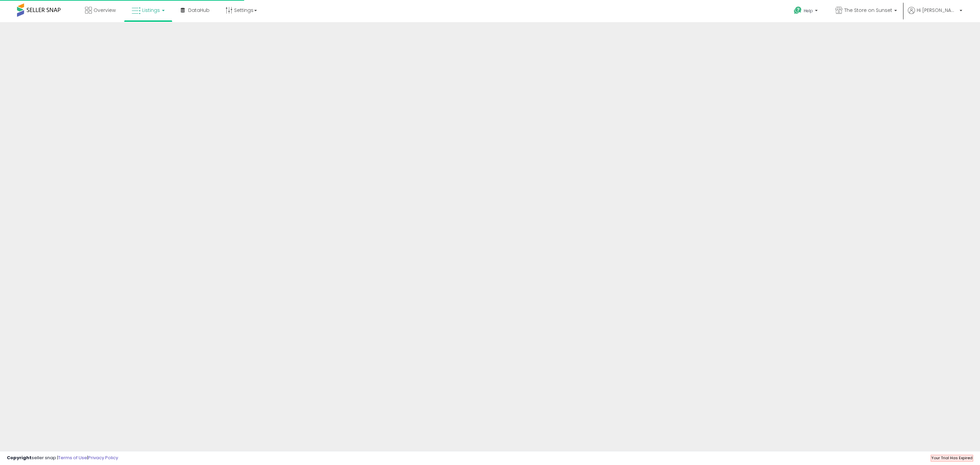 This screenshot has height=465, width=980. What do you see at coordinates (798, 10) in the screenshot?
I see `i: Get Help` at bounding box center [798, 10].